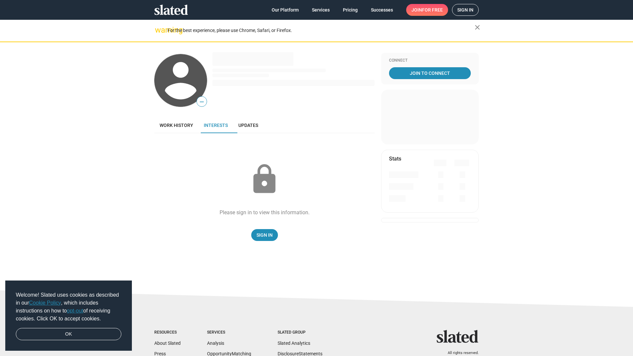  What do you see at coordinates (167, 332) in the screenshot?
I see `div: Resources` at bounding box center [167, 332].